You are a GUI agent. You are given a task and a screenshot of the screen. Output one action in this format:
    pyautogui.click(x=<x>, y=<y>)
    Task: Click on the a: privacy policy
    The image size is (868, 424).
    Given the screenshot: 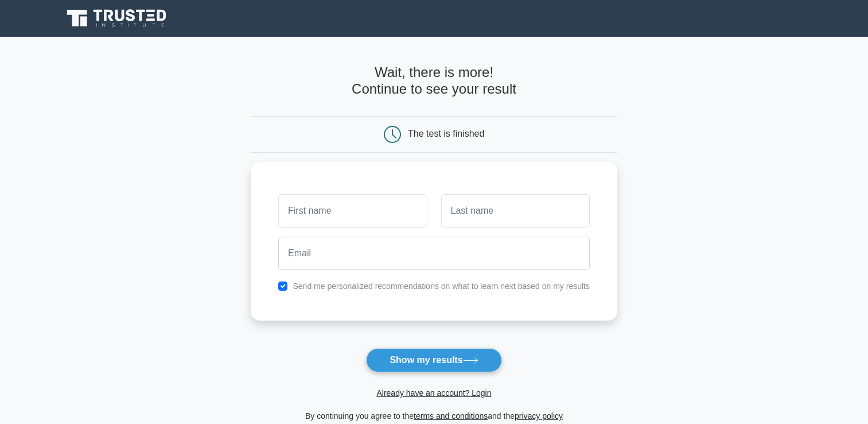 What is the action you would take?
    pyautogui.click(x=539, y=415)
    